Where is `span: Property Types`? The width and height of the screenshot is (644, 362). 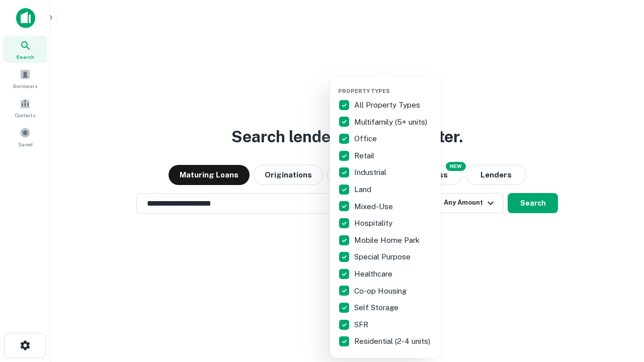 span: Property Types is located at coordinates (364, 91).